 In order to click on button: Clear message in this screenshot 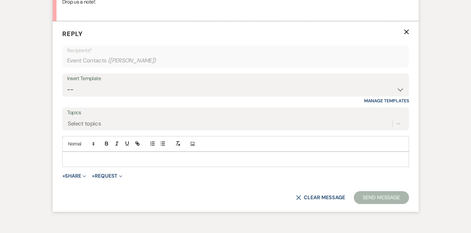, I will do `click(321, 197)`.